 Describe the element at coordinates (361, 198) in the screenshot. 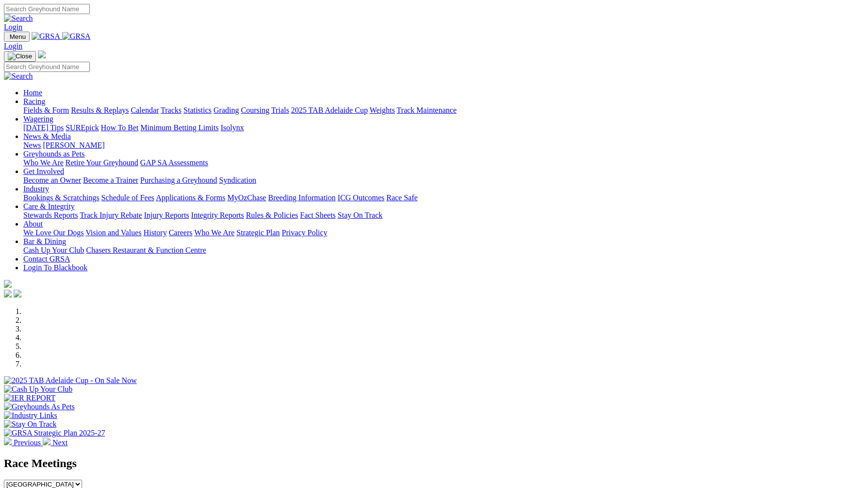

I see `a: ICG Outcomes` at that location.